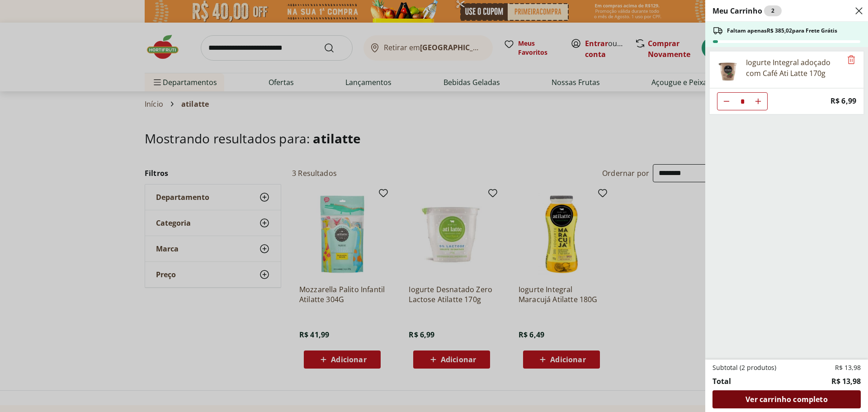 Image resolution: width=868 pixels, height=412 pixels. I want to click on h2: Meu Carrinho, so click(746, 11).